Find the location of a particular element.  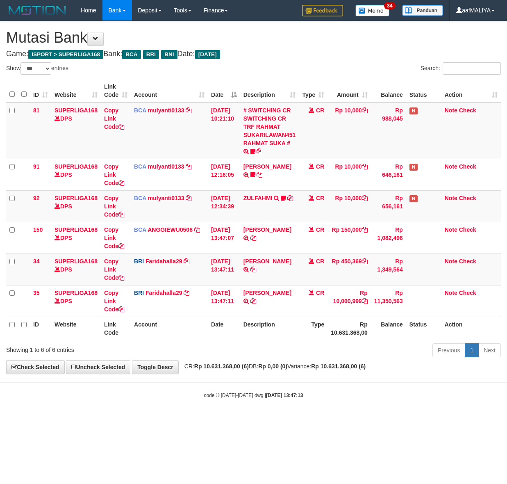

th: Description: activate to sort column ascending is located at coordinates (270, 91).